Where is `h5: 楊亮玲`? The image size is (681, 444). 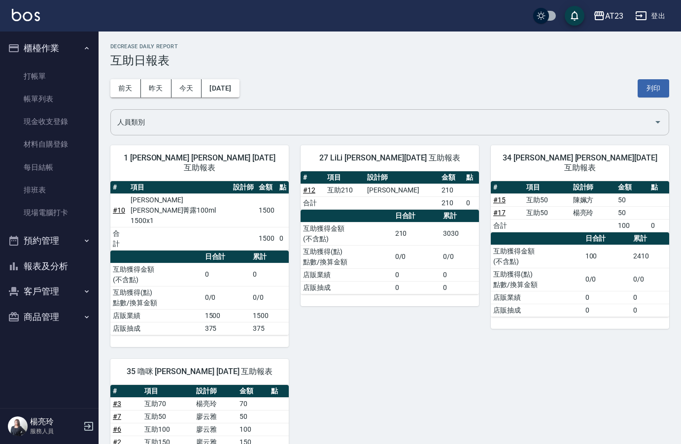 h5: 楊亮玲 is located at coordinates (55, 422).